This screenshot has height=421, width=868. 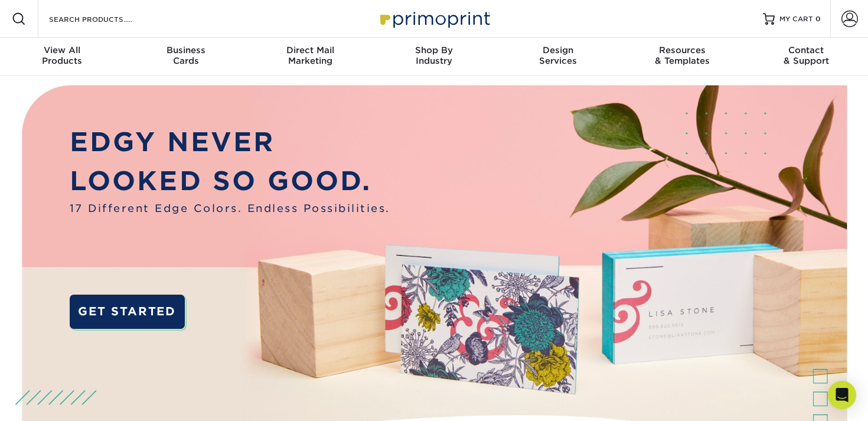 What do you see at coordinates (230, 208) in the screenshot?
I see `span: 17 Different Edge Colors. Endless Possibilities.` at bounding box center [230, 208].